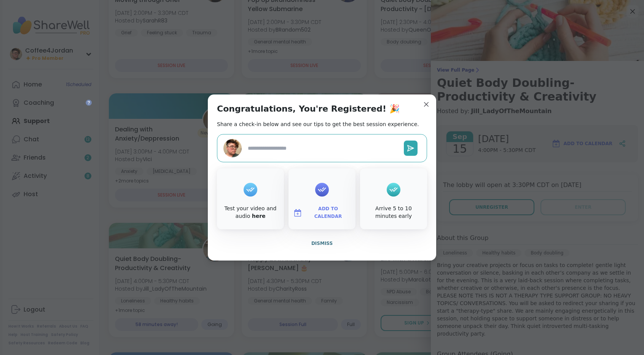  Describe the element at coordinates (308, 109) in the screenshot. I see `h1: Congratulations, You're Registered! 🎉` at that location.